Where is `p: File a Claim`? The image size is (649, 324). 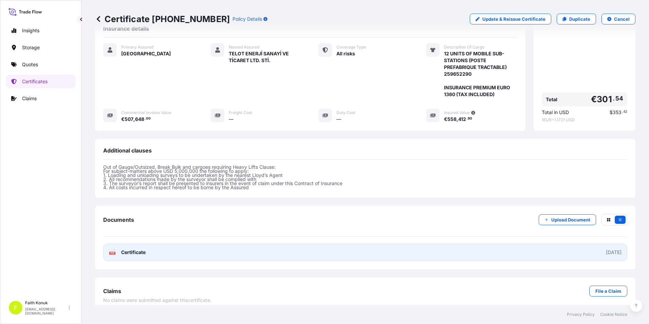
p: File a Claim is located at coordinates (609, 291).